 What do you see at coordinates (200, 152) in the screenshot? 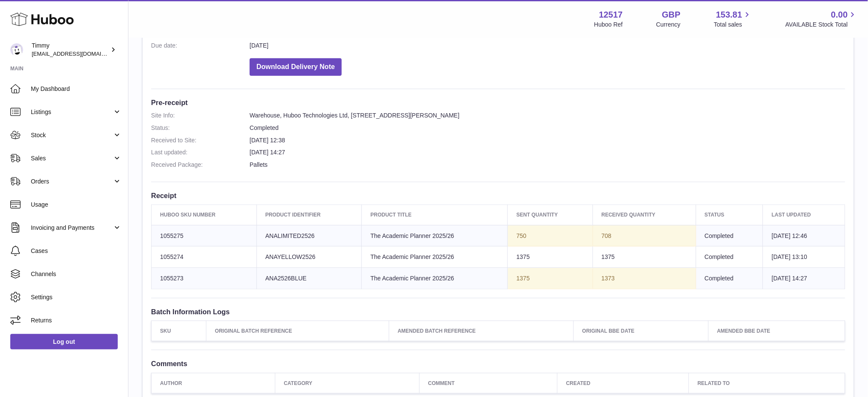
I see `dt: Last updated:` at bounding box center [200, 152].